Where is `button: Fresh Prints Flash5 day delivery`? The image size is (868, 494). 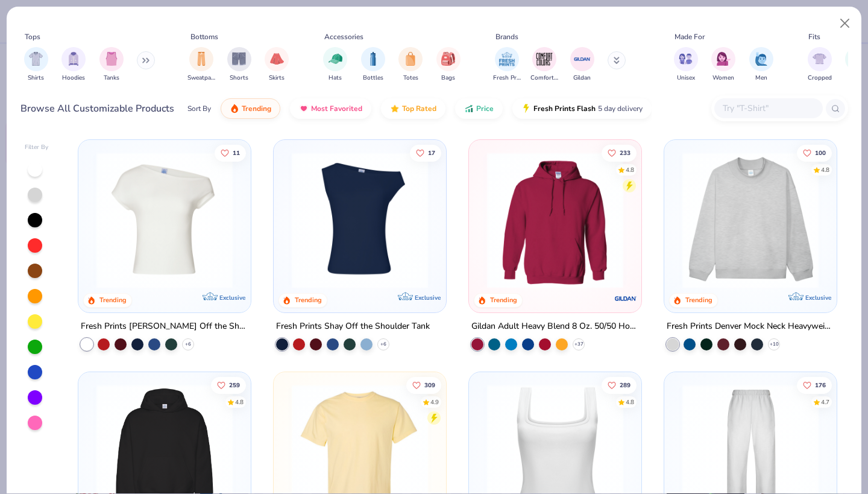 button: Fresh Prints Flash5 day delivery is located at coordinates (582, 109).